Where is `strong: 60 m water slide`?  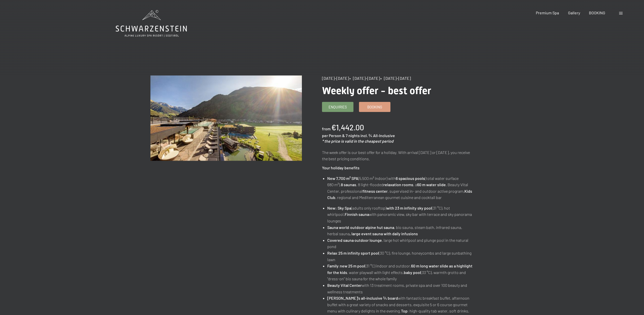 strong: 60 m water slide is located at coordinates (431, 184).